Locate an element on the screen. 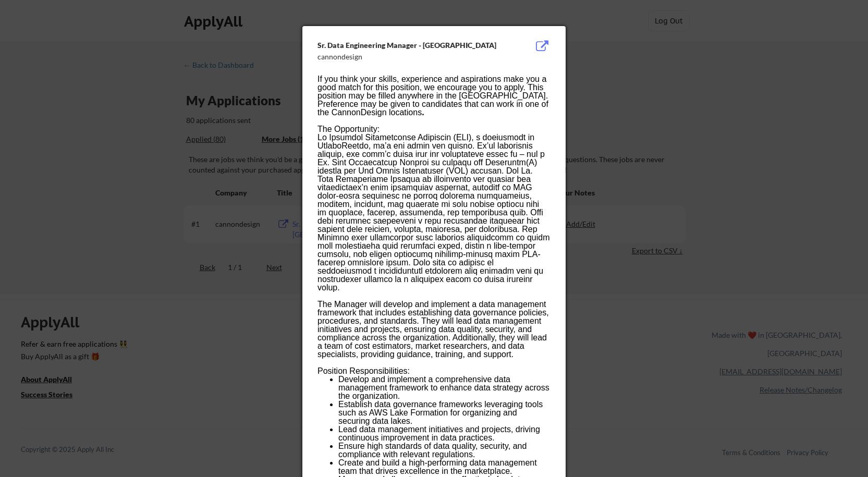  div: Lo Ipsumdol Sitametconse Adipiscin (ELI), s doeiusmodt in UtlaboReetdo, ma’a eni admin ven quisno... is located at coordinates (434, 246).